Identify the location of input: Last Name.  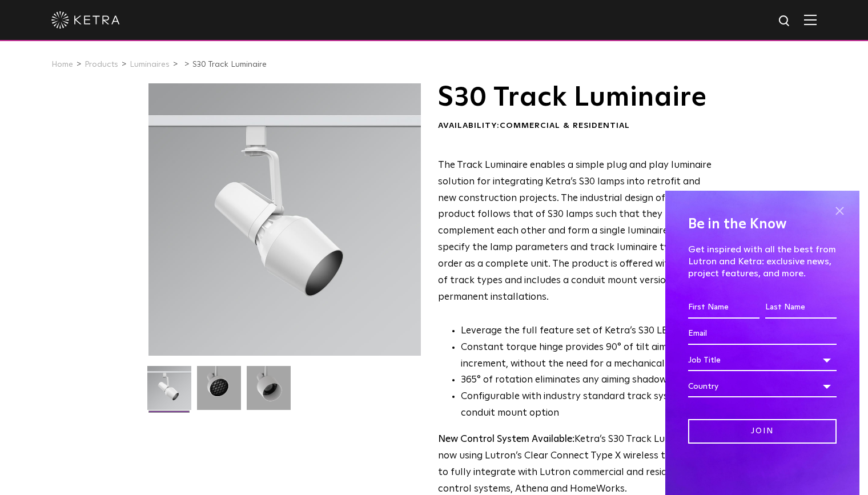
(801, 307).